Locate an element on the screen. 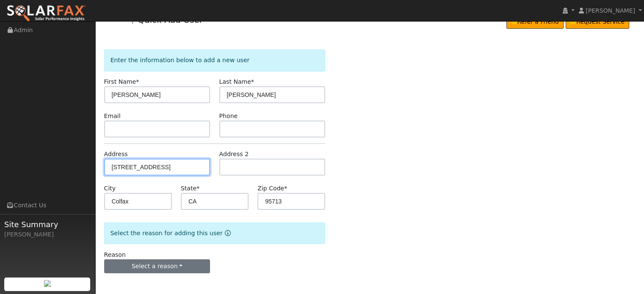 This screenshot has width=644, height=294. label: City is located at coordinates (110, 188).